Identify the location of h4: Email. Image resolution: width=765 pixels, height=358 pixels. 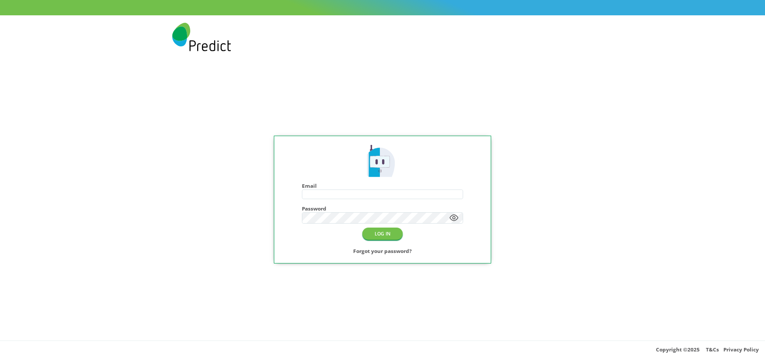
(382, 186).